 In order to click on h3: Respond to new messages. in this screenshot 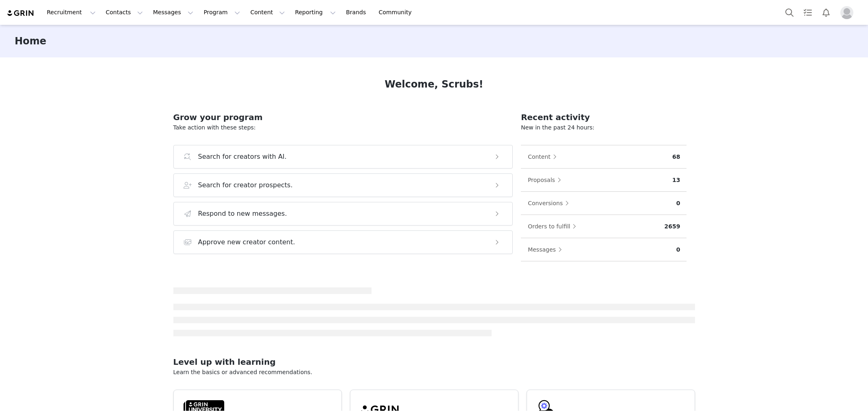, I will do `click(243, 214)`.